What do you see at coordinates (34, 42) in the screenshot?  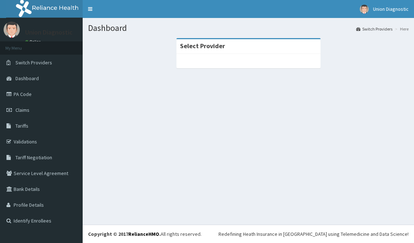 I see `a: Online` at bounding box center [34, 42].